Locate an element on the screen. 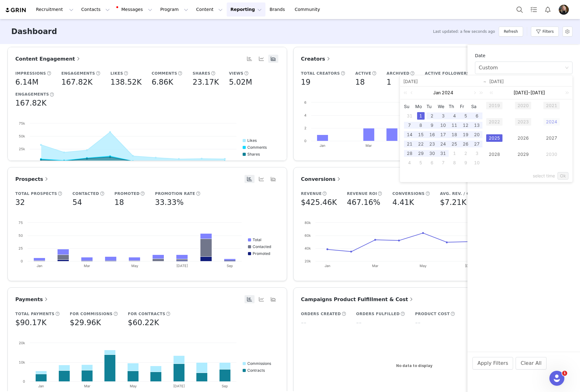  div: 14 is located at coordinates (410, 135).